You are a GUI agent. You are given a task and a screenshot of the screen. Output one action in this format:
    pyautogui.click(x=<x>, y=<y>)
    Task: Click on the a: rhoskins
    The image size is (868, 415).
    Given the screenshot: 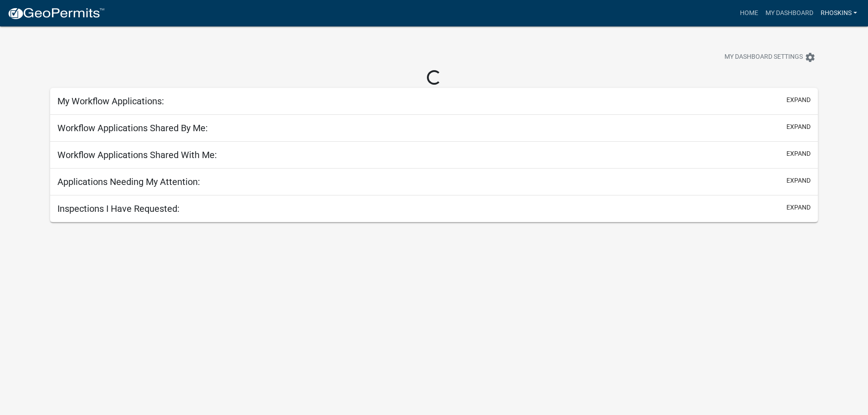 What is the action you would take?
    pyautogui.click(x=839, y=13)
    